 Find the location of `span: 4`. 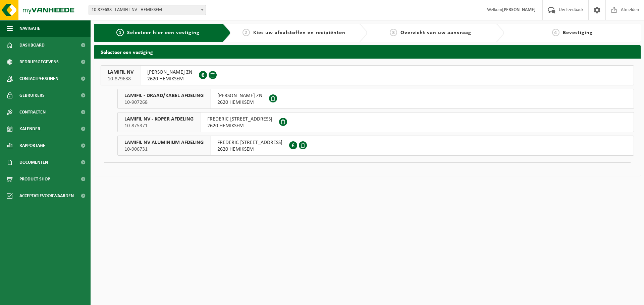

span: 4 is located at coordinates (555, 32).